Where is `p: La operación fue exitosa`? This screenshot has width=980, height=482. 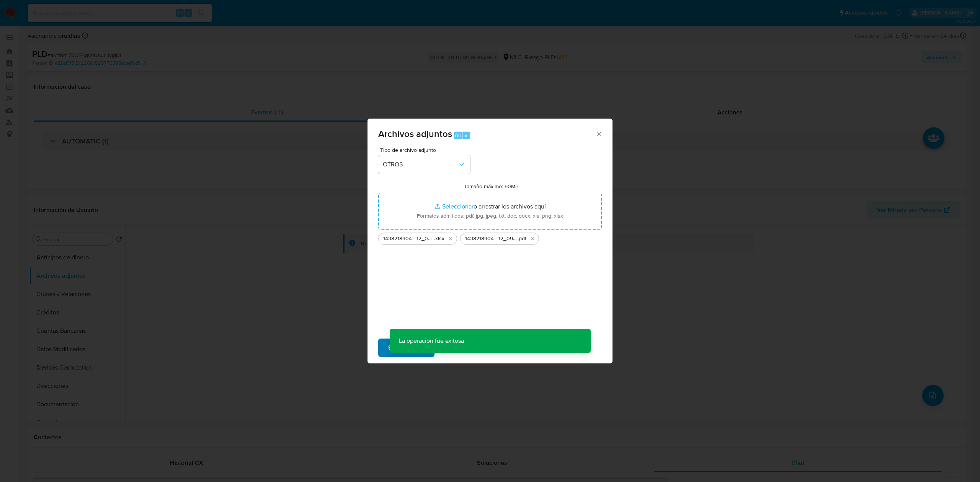
p: La operación fue exitosa is located at coordinates (431, 341).